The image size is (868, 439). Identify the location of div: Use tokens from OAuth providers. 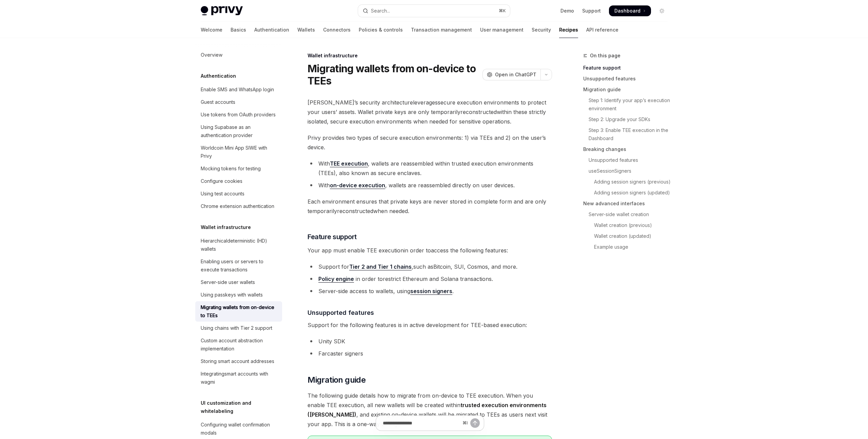
(238, 115).